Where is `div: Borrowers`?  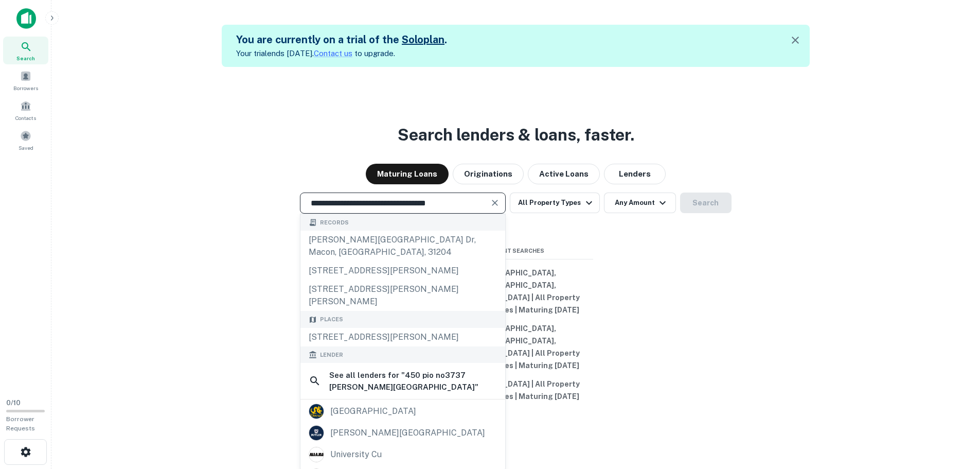 div: Borrowers is located at coordinates (26, 81).